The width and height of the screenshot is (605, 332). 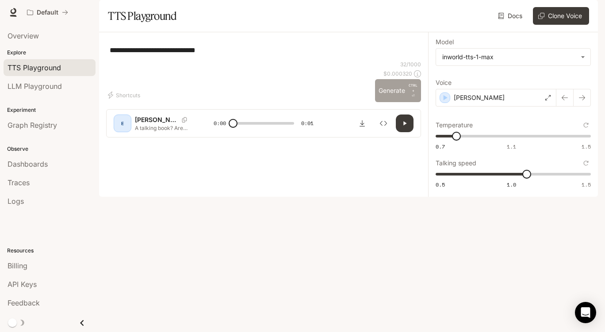 I want to click on button: Clone Voice, so click(x=561, y=16).